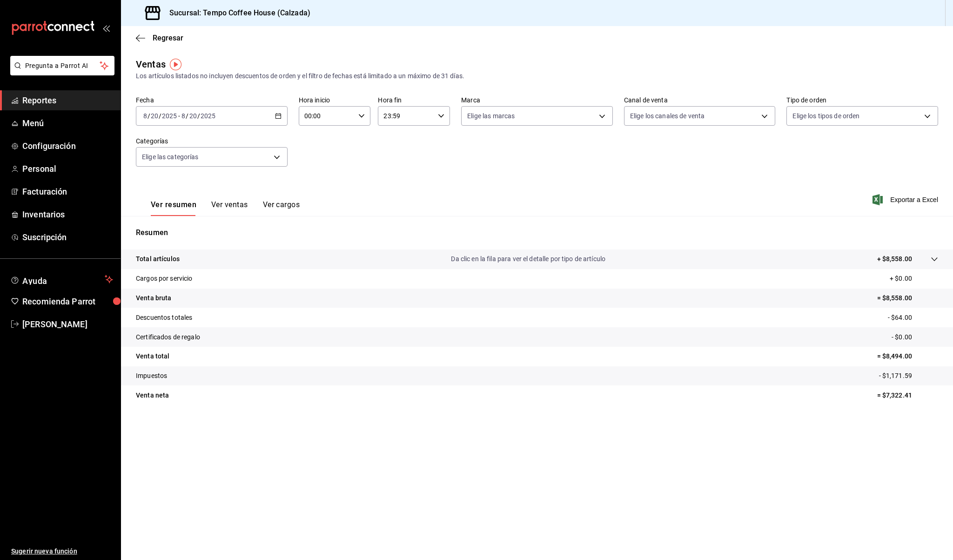  Describe the element at coordinates (152, 395) in the screenshot. I see `p: Venta neta` at that location.